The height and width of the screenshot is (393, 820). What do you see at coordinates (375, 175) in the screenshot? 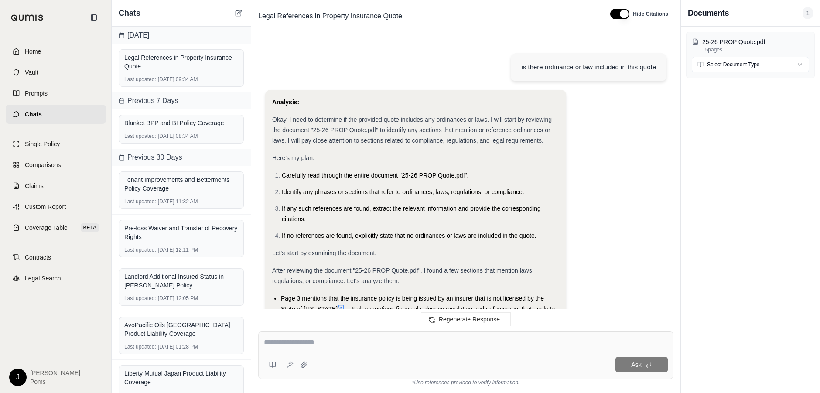
I see `span: Carefully read through the entire document "25-26 PROP Quote.pdf".` at bounding box center [375, 175].